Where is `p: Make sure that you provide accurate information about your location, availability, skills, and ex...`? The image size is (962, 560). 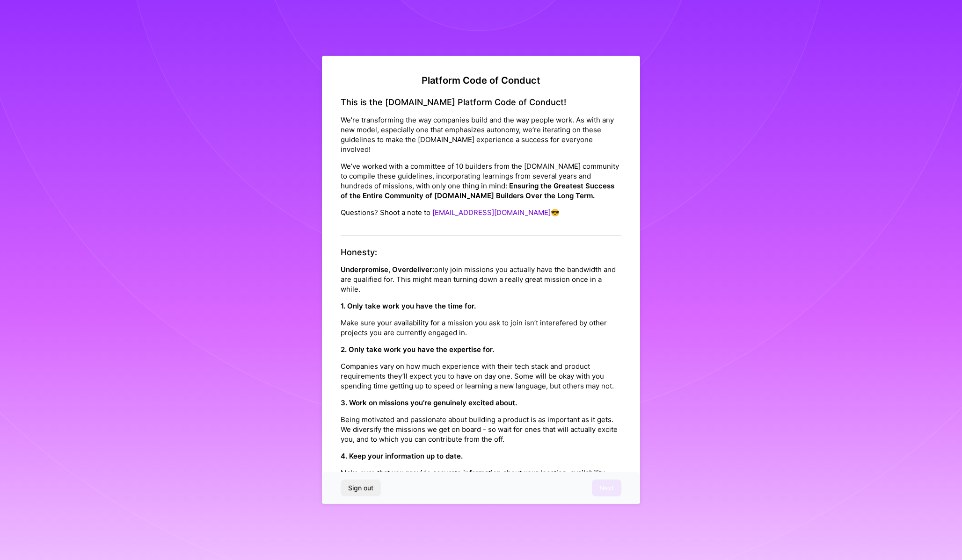
p: Make sure that you provide accurate information about your location, availability, skills, and ex... is located at coordinates (481, 477).